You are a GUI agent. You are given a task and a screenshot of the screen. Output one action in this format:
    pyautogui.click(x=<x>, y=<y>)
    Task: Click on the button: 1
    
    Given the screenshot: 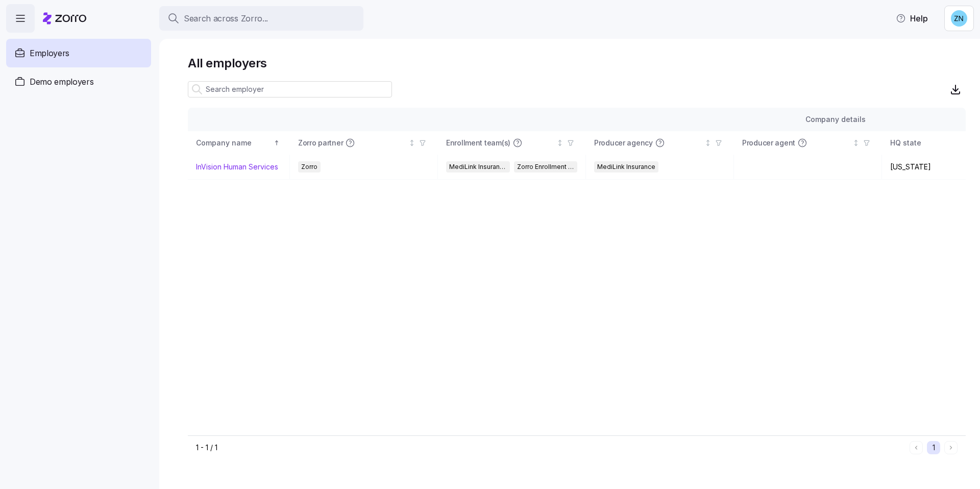 What is the action you would take?
    pyautogui.click(x=933, y=448)
    